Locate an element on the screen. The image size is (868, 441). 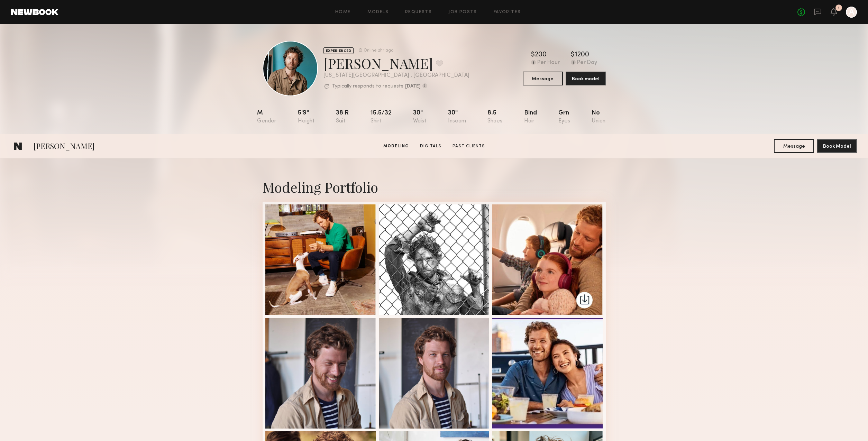
div: 1200 is located at coordinates (582, 55).